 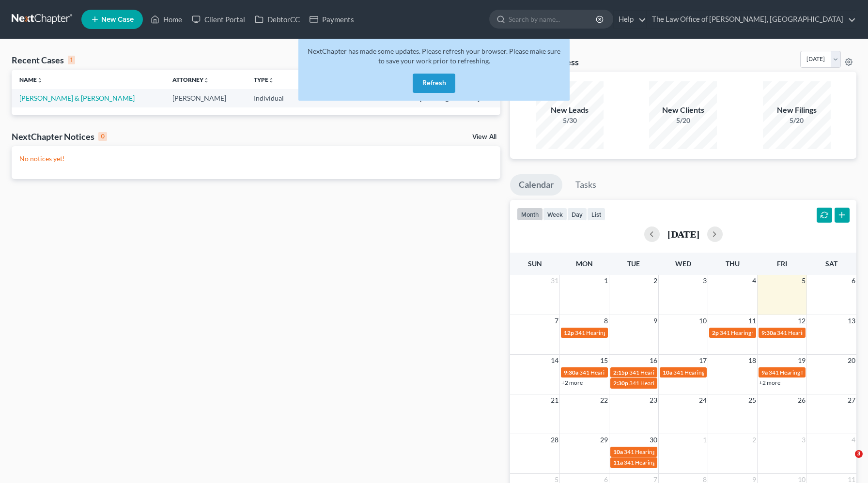 What do you see at coordinates (605, 361) in the screenshot?
I see `span: 15` at bounding box center [605, 361].